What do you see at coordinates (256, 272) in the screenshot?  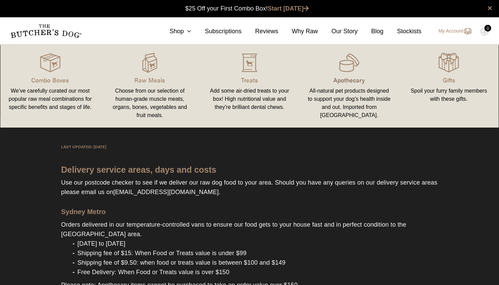 I see `li: Free Delivery: When Food or Treats value is over $150` at bounding box center [256, 272].